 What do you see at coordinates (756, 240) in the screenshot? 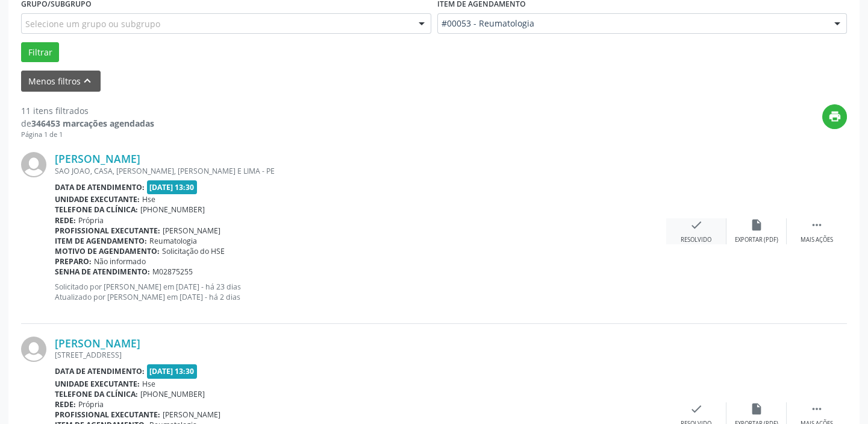
I see `div: Exportar (PDF)` at bounding box center [756, 240].